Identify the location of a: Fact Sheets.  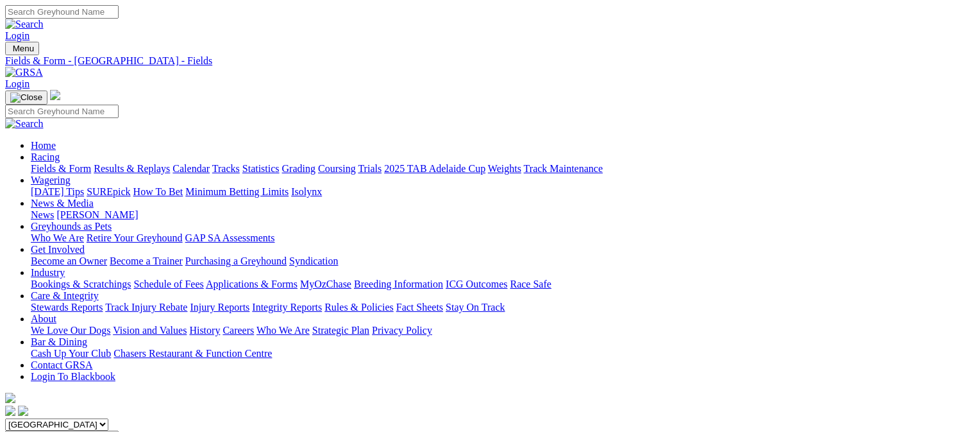
(420, 307).